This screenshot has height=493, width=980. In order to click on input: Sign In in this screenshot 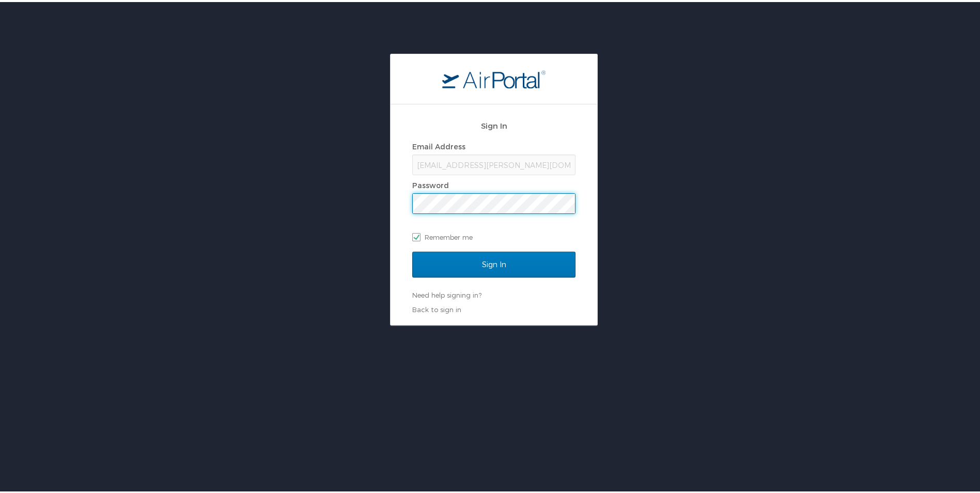, I will do `click(494, 263)`.